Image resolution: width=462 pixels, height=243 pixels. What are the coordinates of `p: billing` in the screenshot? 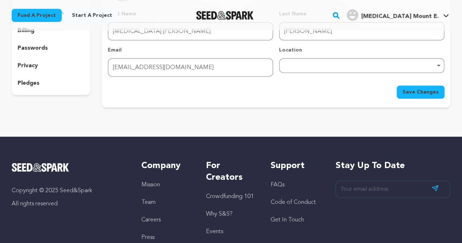 It's located at (26, 31).